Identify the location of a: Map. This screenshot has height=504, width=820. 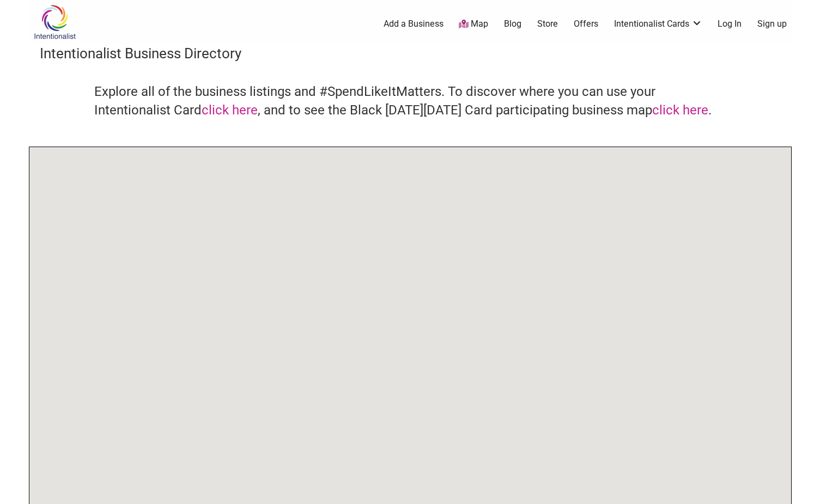
(473, 24).